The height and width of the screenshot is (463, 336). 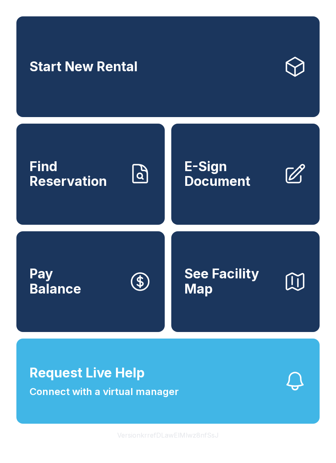 I want to click on span: Pay Balance, so click(x=55, y=281).